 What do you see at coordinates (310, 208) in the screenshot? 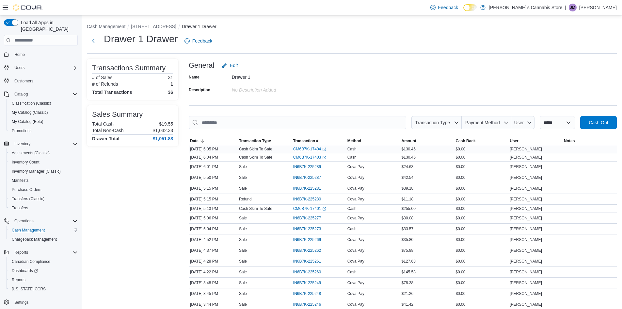
I see `a: CM6B7K-17401External link` at bounding box center [310, 208].